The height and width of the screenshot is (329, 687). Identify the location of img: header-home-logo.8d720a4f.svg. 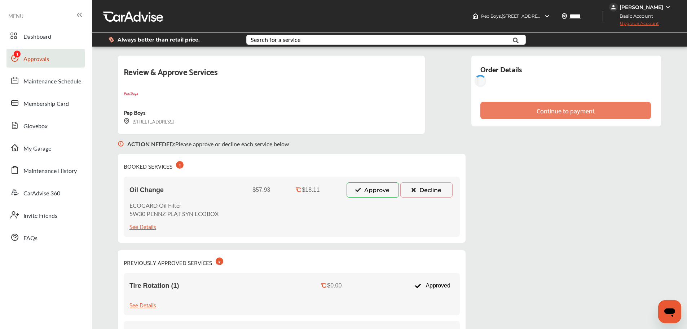
(476, 16).